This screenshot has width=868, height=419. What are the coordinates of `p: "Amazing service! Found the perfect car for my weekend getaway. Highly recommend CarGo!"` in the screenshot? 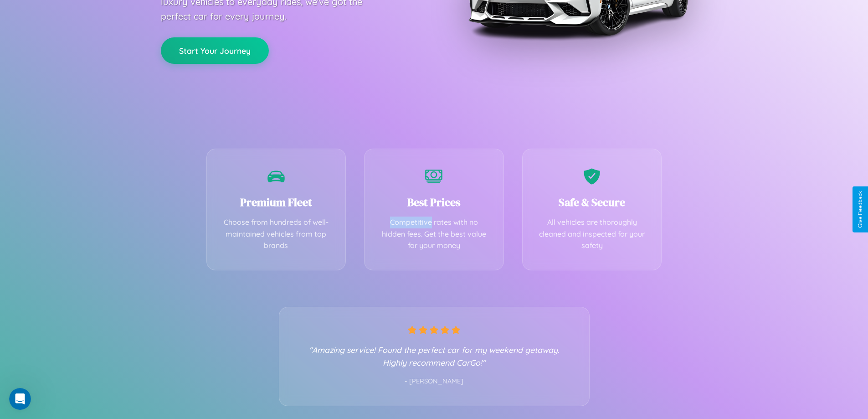 It's located at (434, 356).